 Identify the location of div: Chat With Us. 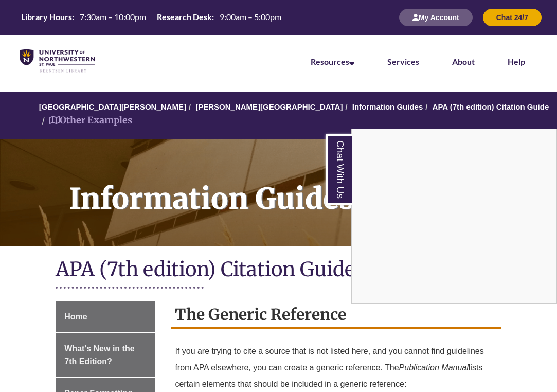
(454, 216).